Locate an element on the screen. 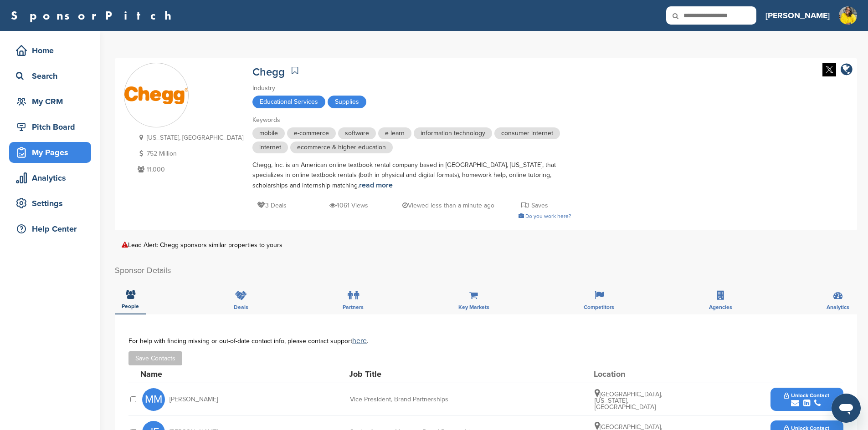 This screenshot has width=868, height=430. div: For help with finding missing or out-of-date contact info, please contact support . is located at coordinates (486, 341).